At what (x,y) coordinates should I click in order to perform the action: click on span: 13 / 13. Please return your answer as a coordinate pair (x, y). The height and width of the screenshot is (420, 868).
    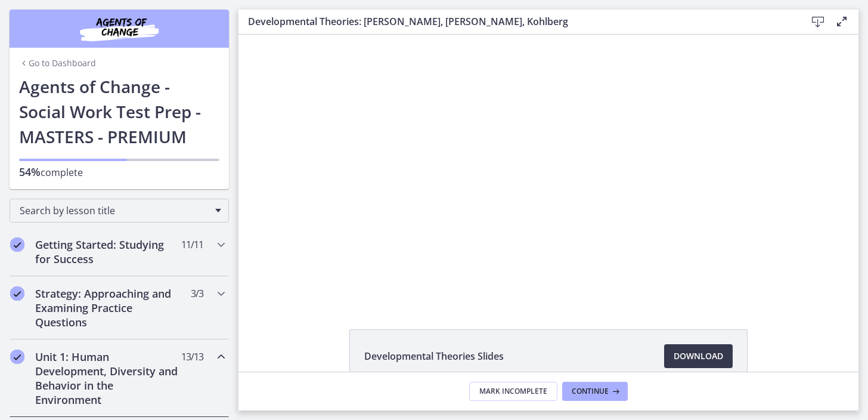
    Looking at the image, I should click on (192, 357).